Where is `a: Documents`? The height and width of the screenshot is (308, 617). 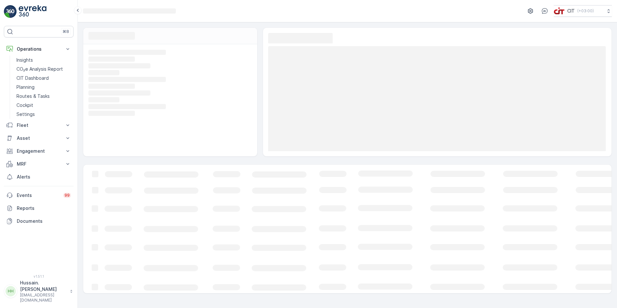 a: Documents is located at coordinates (39, 221).